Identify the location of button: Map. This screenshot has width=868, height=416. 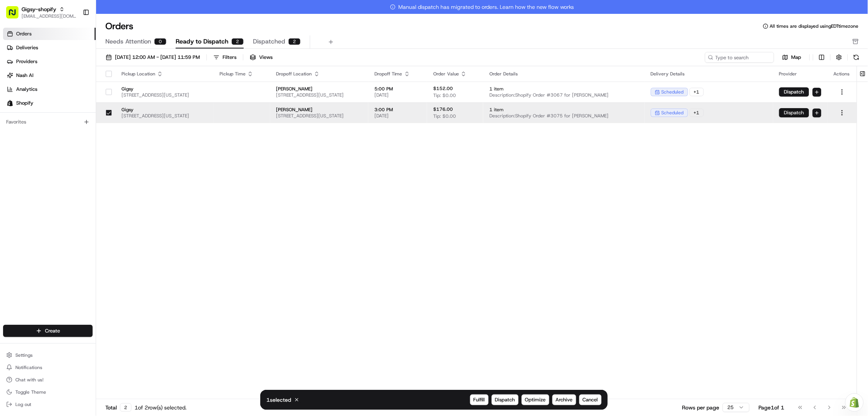
(791, 58).